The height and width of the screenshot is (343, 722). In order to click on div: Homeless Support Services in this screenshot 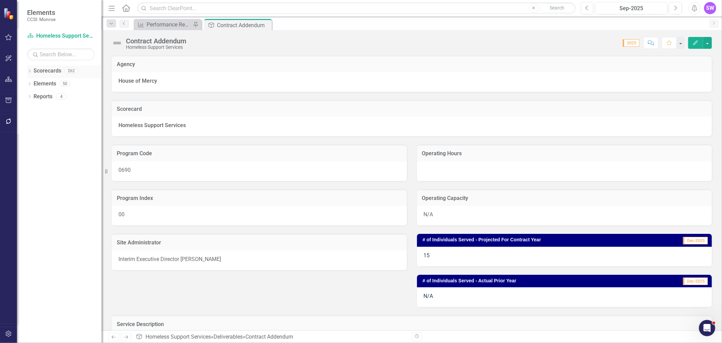, I will do `click(156, 47)`.